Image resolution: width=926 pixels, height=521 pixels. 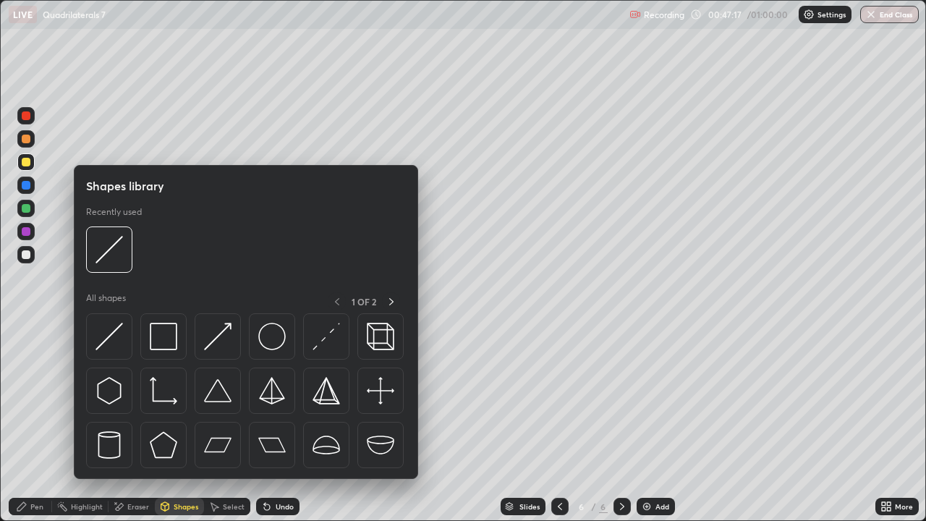 I want to click on div: Undo, so click(x=284, y=506).